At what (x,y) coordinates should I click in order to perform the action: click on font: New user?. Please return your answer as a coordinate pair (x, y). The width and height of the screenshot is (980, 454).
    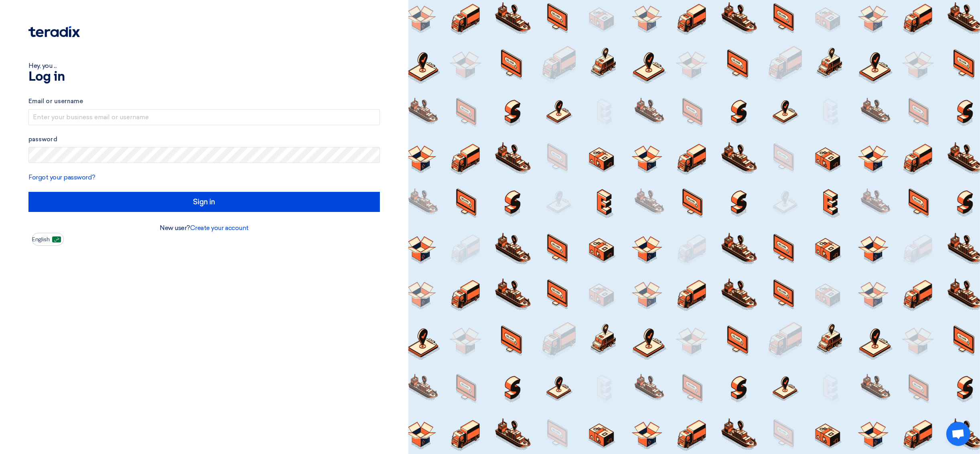
    Looking at the image, I should click on (175, 227).